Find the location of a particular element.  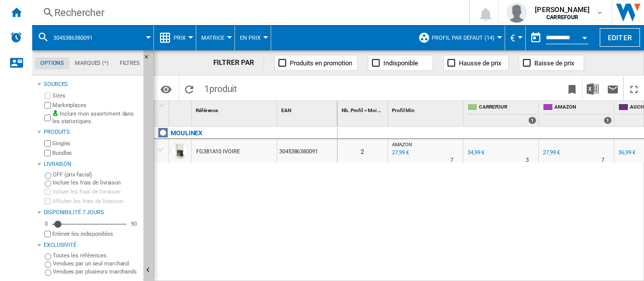

label: Bundles is located at coordinates (96, 153).